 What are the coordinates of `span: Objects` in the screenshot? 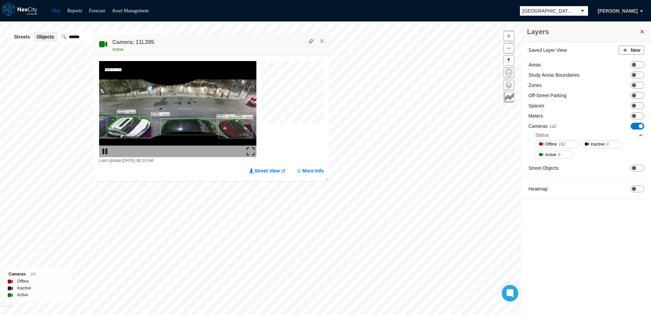 It's located at (45, 37).